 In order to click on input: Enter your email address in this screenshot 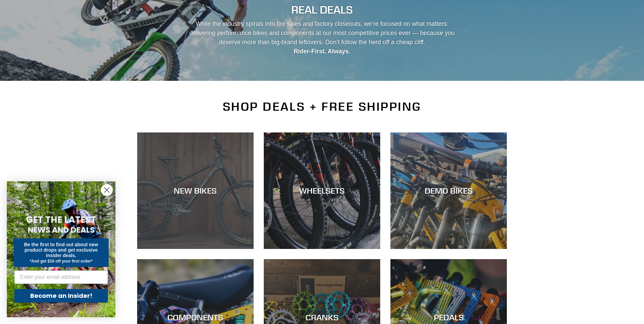, I will do `click(61, 277)`.